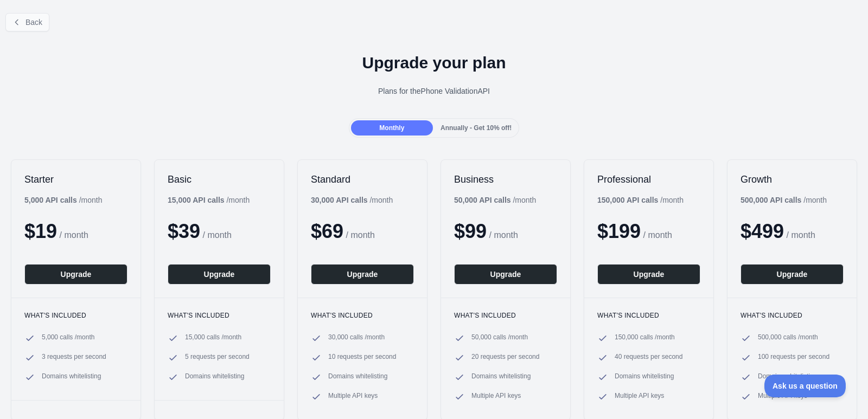 The height and width of the screenshot is (419, 868). I want to click on b: 150,000 API calls, so click(628, 200).